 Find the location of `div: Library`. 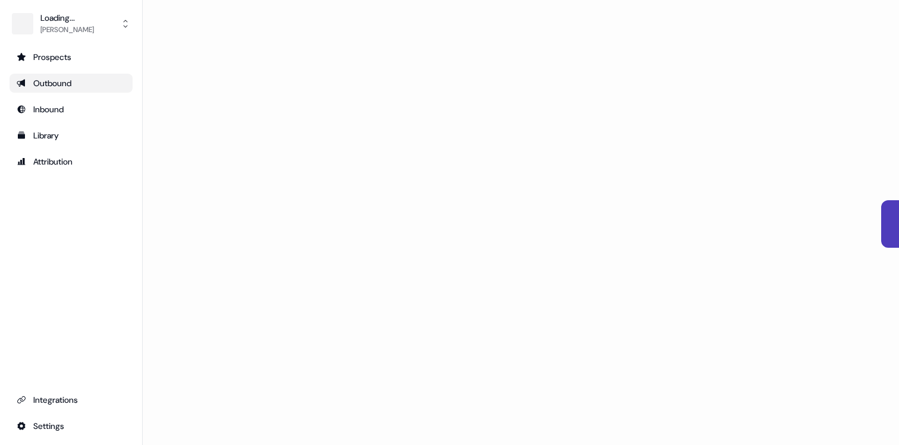

div: Library is located at coordinates (71, 136).